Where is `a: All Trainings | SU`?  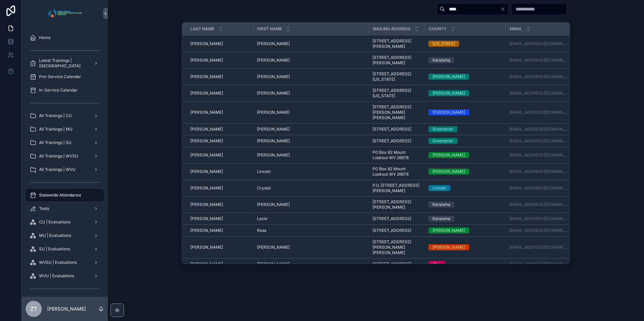 a: All Trainings | SU is located at coordinates (65, 143).